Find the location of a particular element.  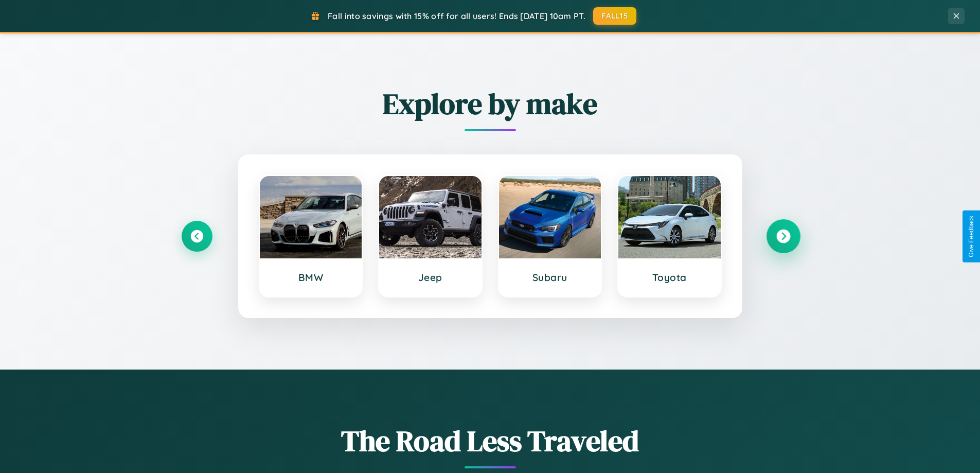

h3: Toyota is located at coordinates (669, 277).